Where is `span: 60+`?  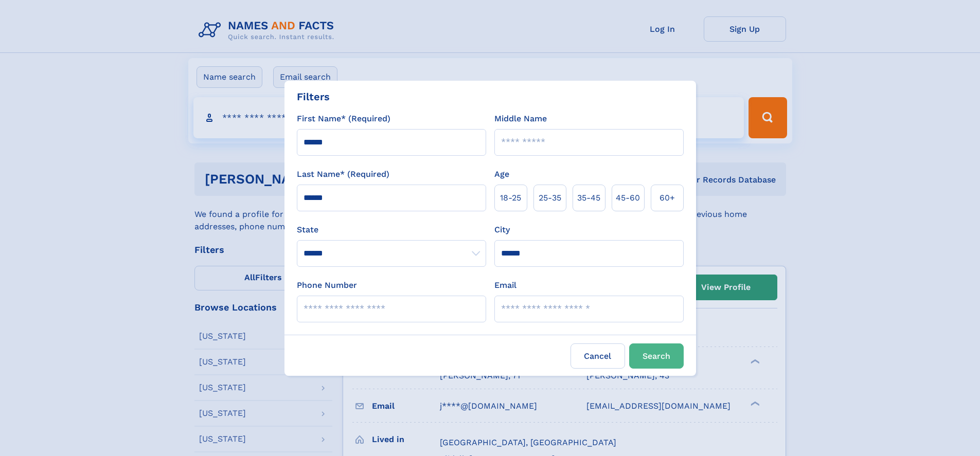 span: 60+ is located at coordinates (667, 198).